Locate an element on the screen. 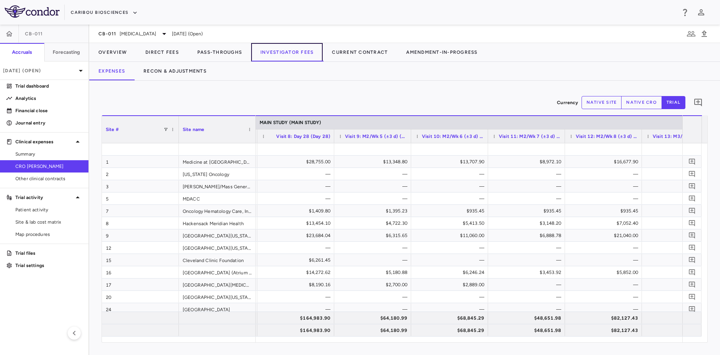 The width and height of the screenshot is (720, 355). div: $64,180.99 is located at coordinates (374, 331).